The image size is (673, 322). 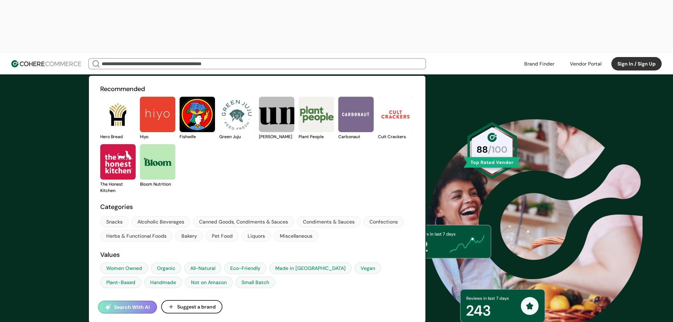 What do you see at coordinates (245, 268) in the screenshot?
I see `a: Eco-Friendly` at bounding box center [245, 268].